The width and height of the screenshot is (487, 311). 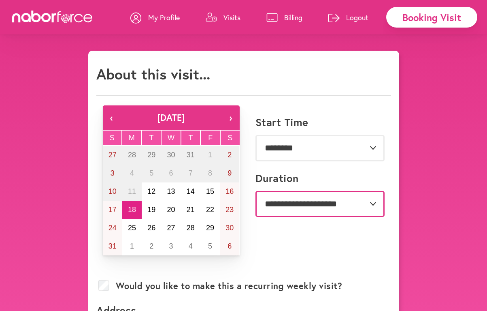 I want to click on abbr: August 10, 2025, so click(x=113, y=191).